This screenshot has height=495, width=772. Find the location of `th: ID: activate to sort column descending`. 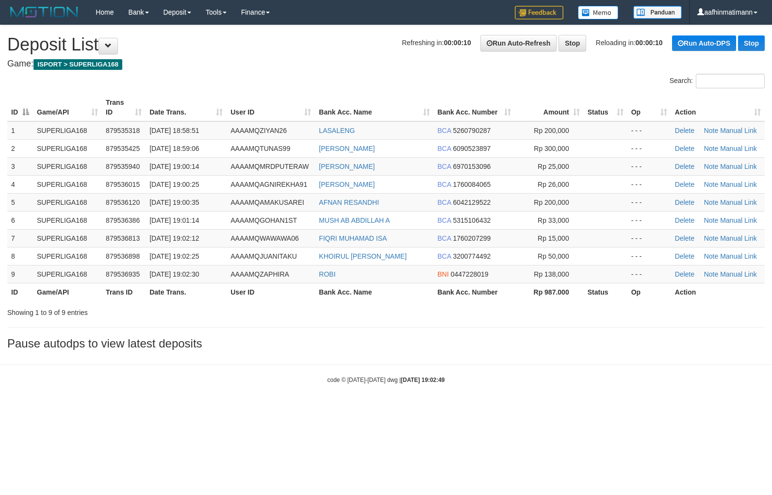

th: ID: activate to sort column descending is located at coordinates (20, 107).